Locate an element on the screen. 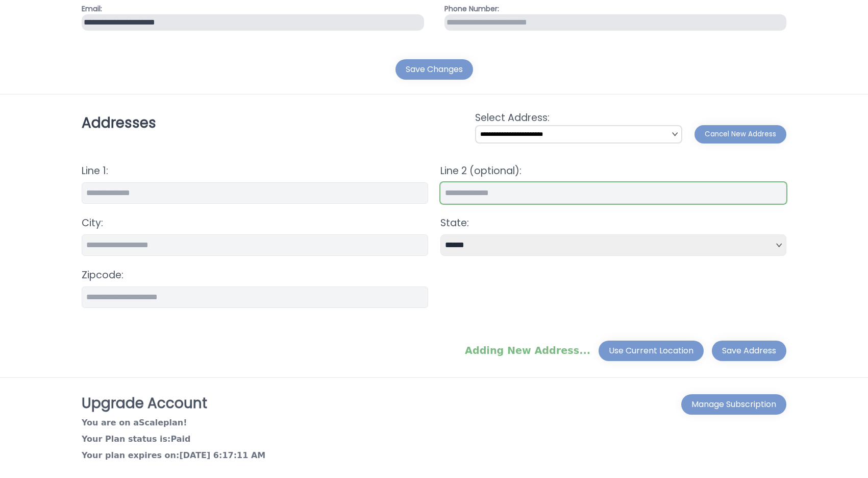 The width and height of the screenshot is (868, 478). div: Save Changes is located at coordinates (434, 70).